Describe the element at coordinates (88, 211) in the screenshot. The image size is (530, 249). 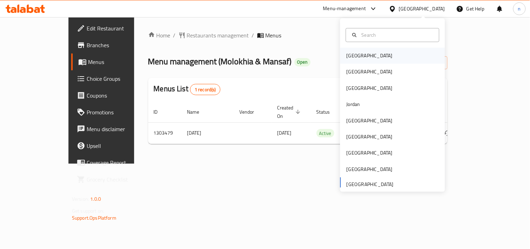
I see `span: Get support on:` at that location.